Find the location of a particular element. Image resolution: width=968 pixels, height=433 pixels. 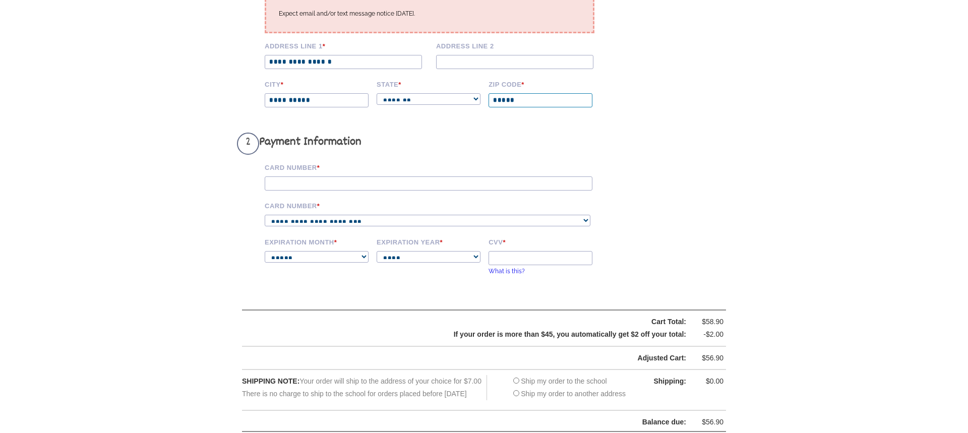

label: City is located at coordinates (317, 84).